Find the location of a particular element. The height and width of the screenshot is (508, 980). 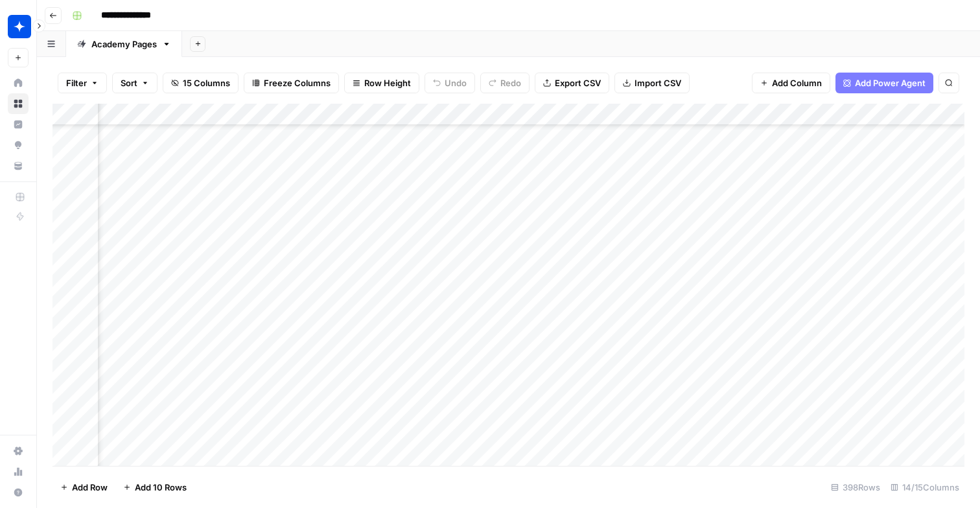

div: Academy Pages is located at coordinates (123, 44).